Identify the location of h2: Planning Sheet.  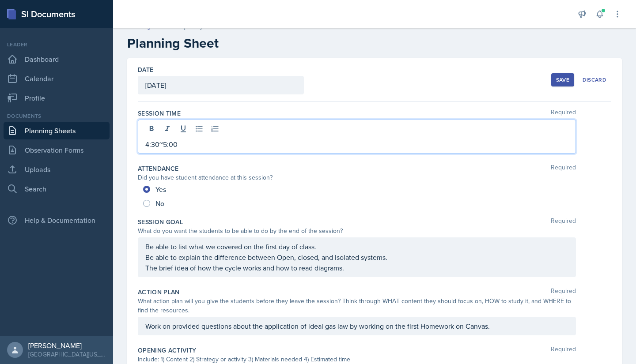
(375, 43).